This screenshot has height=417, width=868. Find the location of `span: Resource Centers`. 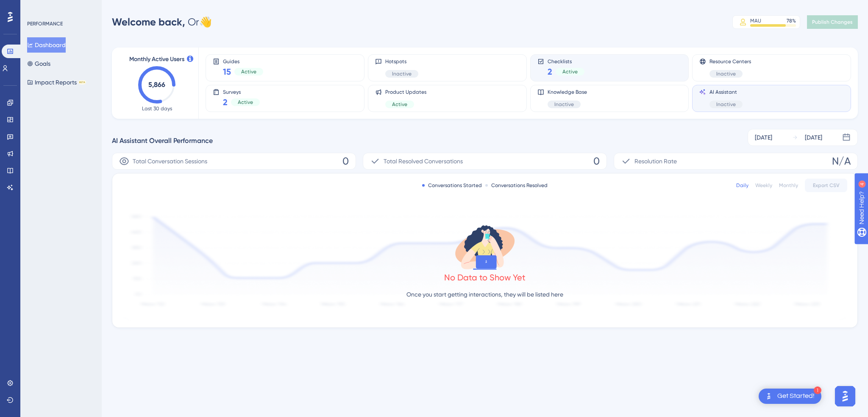

span: Resource Centers is located at coordinates (730, 62).